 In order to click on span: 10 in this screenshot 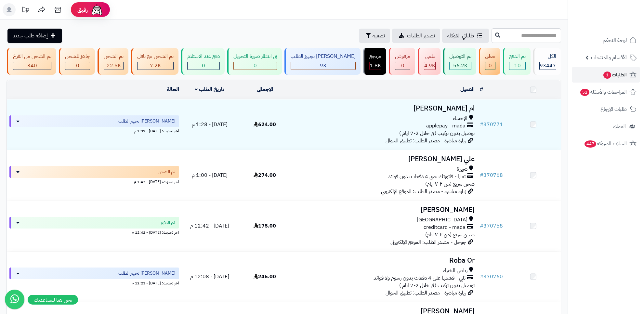, I will do `click(518, 66)`.